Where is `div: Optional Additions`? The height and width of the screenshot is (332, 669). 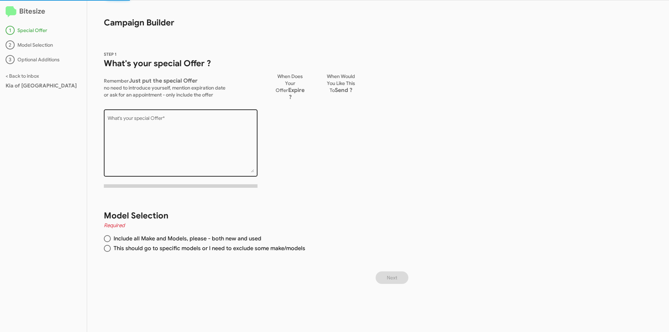 div: Optional Additions is located at coordinates (43, 60).